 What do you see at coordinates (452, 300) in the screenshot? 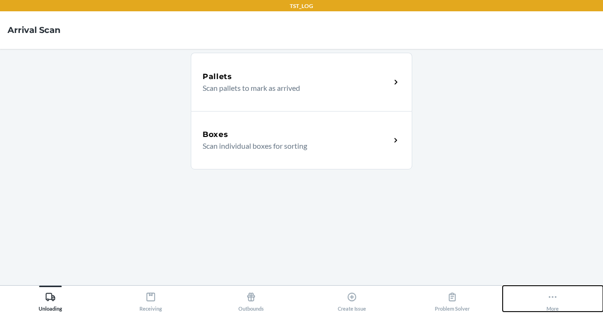
I see `div: Problem Solver` at bounding box center [452, 300].